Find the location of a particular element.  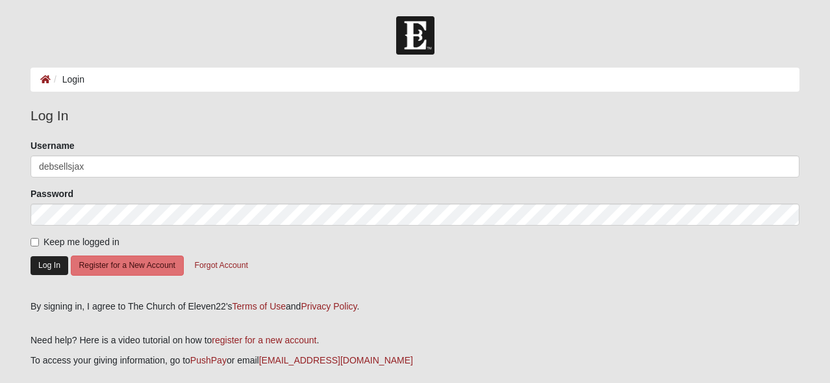

label: Password is located at coordinates (52, 194).